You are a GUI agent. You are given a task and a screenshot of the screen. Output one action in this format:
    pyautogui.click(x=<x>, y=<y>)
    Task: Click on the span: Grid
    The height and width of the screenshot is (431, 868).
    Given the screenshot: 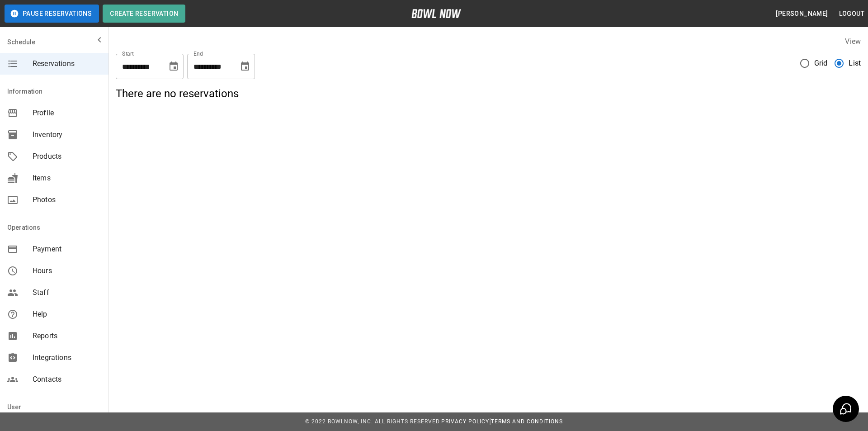 What is the action you would take?
    pyautogui.click(x=821, y=63)
    